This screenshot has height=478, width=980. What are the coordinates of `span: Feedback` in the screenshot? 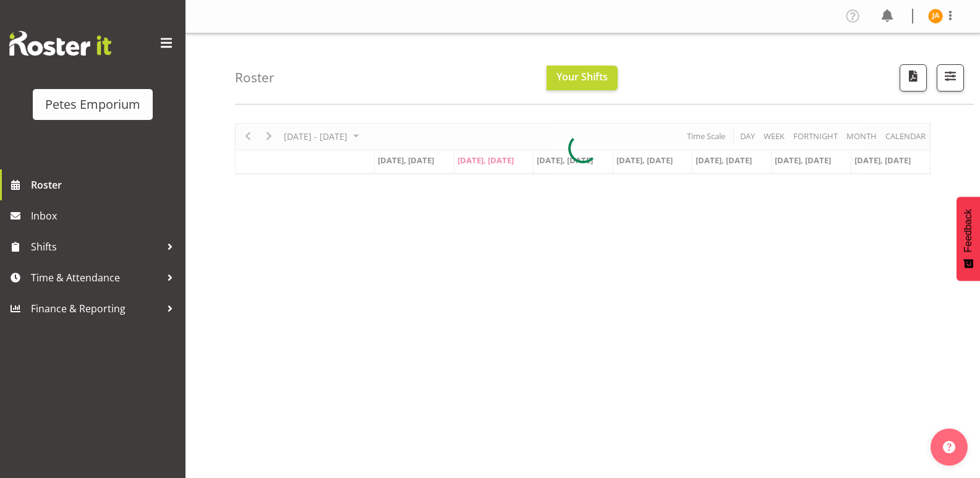 It's located at (968, 230).